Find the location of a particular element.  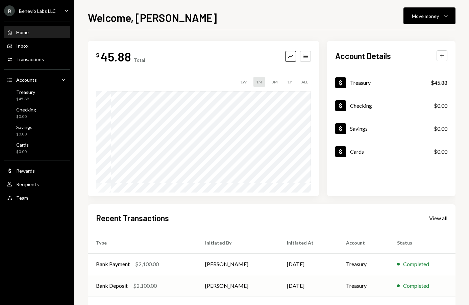

a: Accounts is located at coordinates (37, 80).